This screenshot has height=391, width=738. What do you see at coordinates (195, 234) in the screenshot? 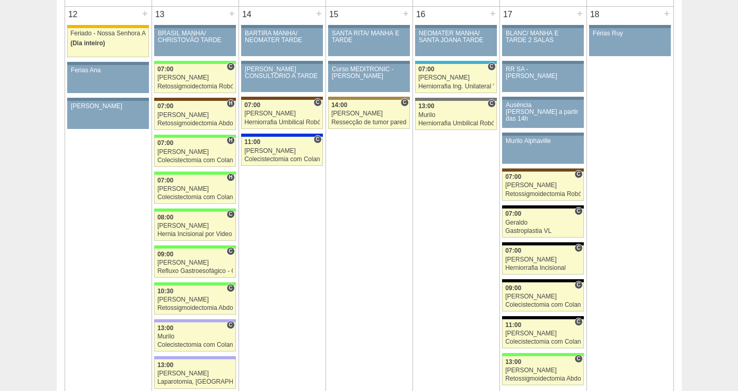
I see `div: Hernia Incisional por Video` at bounding box center [195, 234].